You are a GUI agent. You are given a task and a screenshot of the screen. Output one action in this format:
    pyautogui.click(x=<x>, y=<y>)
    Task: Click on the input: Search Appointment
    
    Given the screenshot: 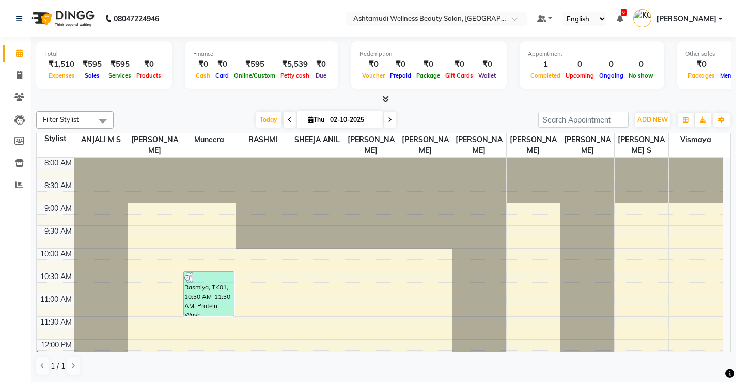 What is the action you would take?
    pyautogui.click(x=583, y=119)
    